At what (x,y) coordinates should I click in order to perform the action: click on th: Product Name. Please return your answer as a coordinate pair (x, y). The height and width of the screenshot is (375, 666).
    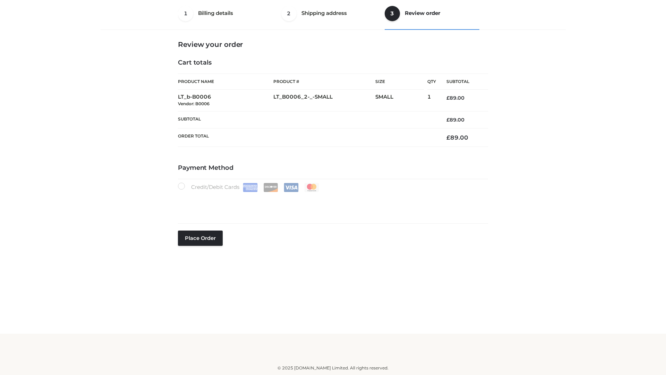
    Looking at the image, I should click on (225, 82).